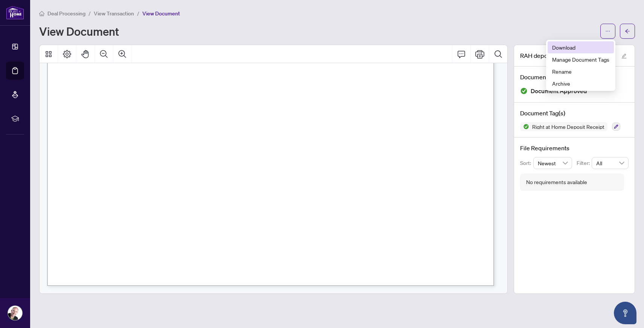 The image size is (644, 328). What do you see at coordinates (15, 313) in the screenshot?
I see `img: Profile Icon` at bounding box center [15, 313].